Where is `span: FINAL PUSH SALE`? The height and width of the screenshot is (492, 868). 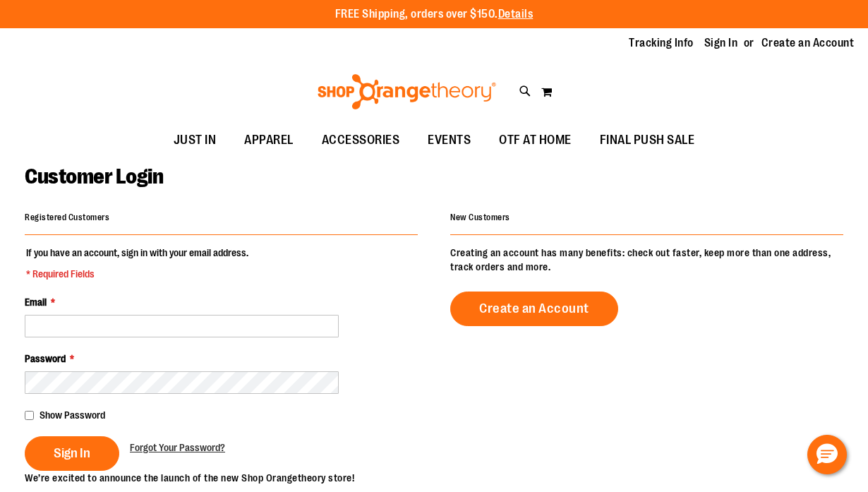 span: FINAL PUSH SALE is located at coordinates (647, 140).